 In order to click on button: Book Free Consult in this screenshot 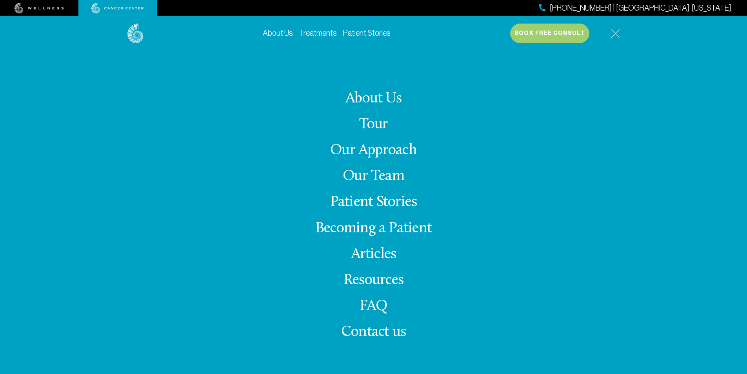, I will do `click(550, 33)`.